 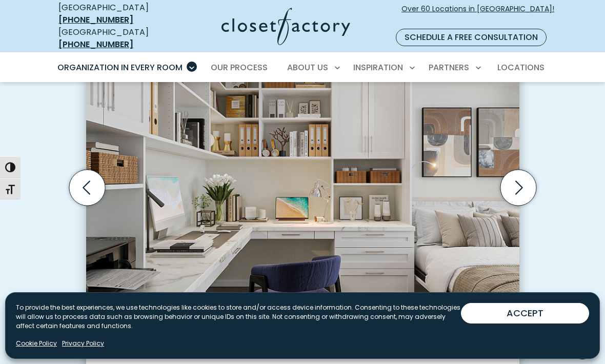 I want to click on img: Closet Factory Logo, so click(x=286, y=26).